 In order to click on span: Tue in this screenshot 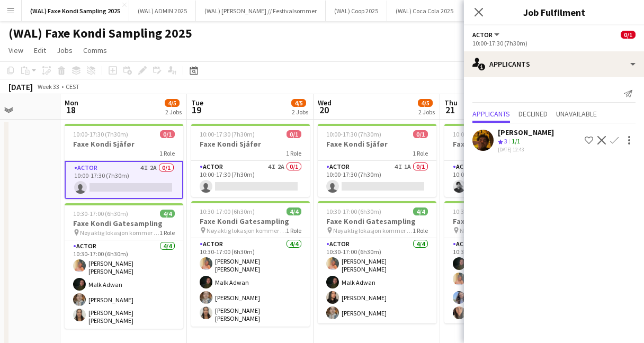, I will do `click(197, 103)`.